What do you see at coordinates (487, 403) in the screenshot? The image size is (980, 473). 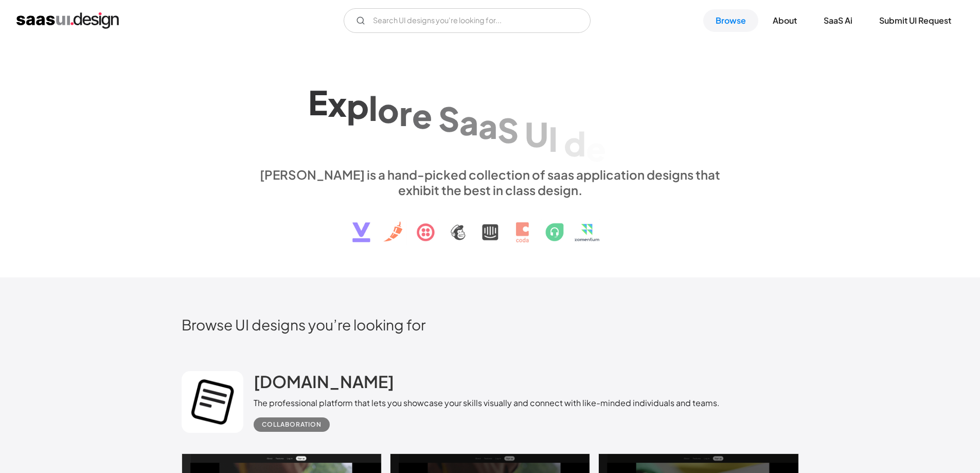 I see `div: The professional platform that lets you showcase your skills visually and connect with like-minde...` at bounding box center [487, 403].